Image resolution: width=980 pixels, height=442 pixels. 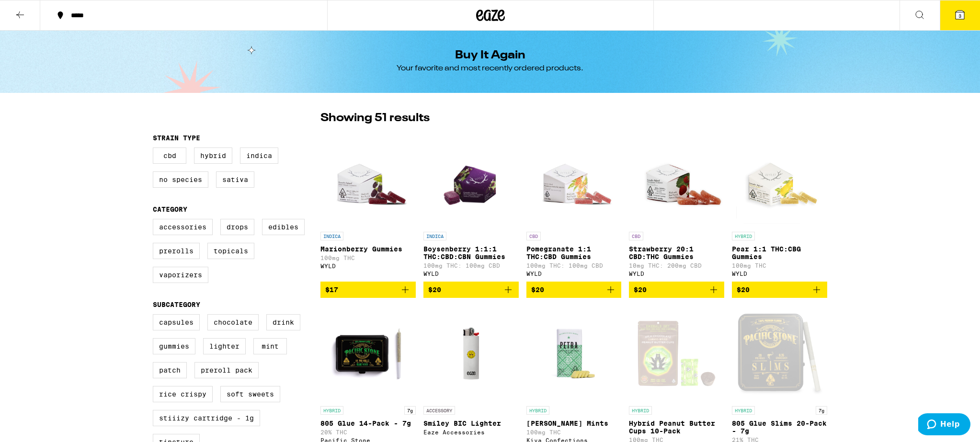 I want to click on legend: Strain Type, so click(x=176, y=138).